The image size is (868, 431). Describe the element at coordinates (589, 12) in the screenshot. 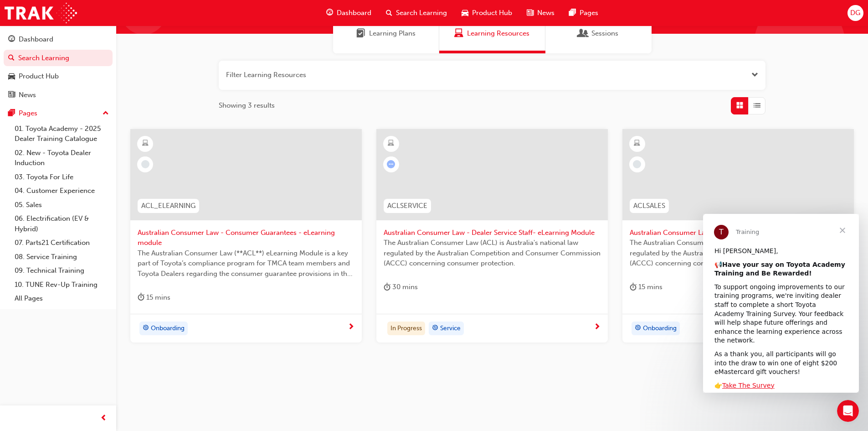

I see `span: Pages` at that location.